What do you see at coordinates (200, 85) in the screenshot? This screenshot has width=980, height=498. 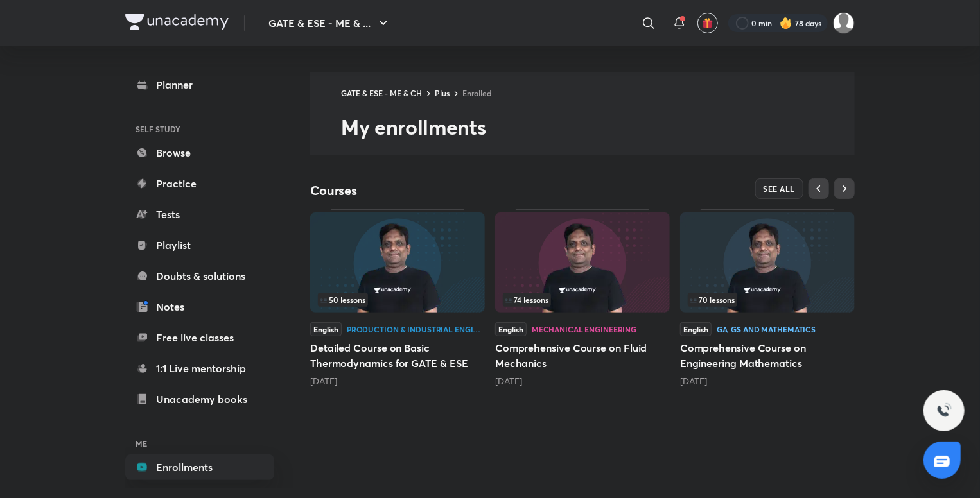 I see `a: Planner` at bounding box center [200, 85].